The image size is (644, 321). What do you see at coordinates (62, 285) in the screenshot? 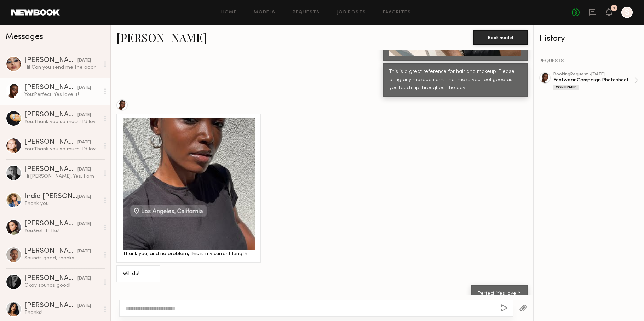
I see `div: Okay sounds good!` at bounding box center [62, 285].